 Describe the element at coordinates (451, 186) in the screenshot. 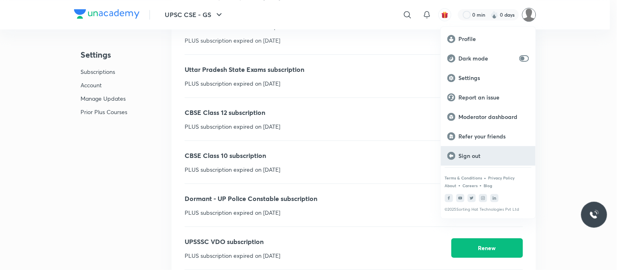

I see `p: About` at that location.